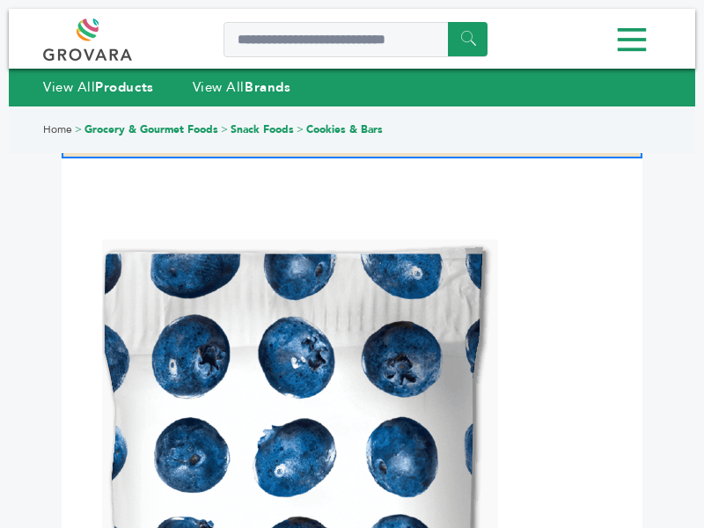 The image size is (704, 528). What do you see at coordinates (99, 87) in the screenshot?
I see `a: View AllProducts` at bounding box center [99, 87].